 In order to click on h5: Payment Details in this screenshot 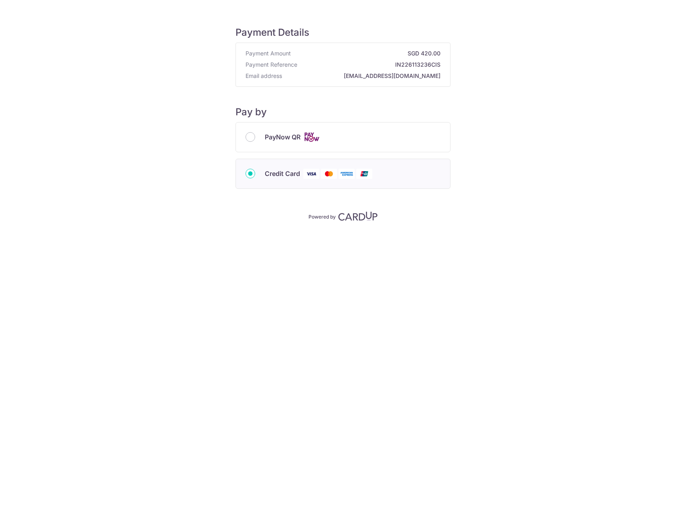, I will do `click(343, 33)`.